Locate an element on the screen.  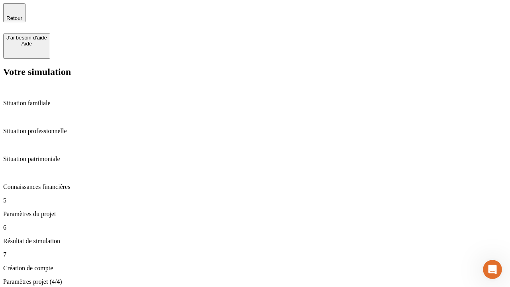
div: Aide is located at coordinates (27, 43).